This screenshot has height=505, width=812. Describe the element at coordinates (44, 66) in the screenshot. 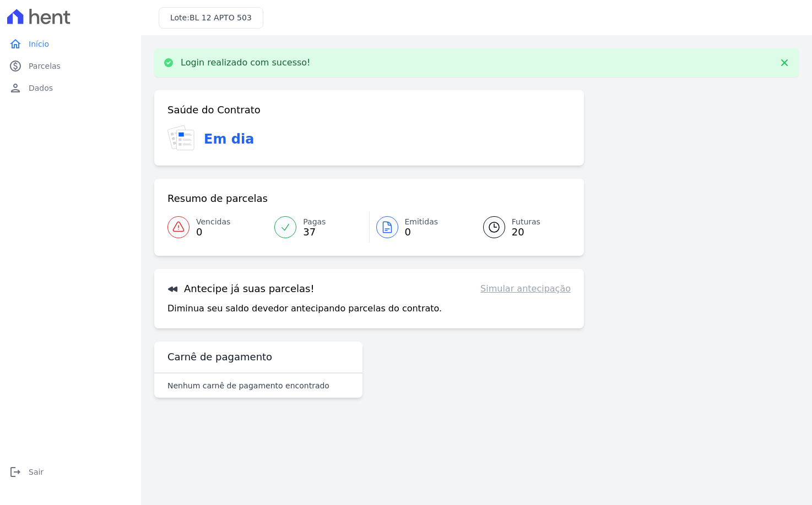

I see `span: Parcelas` at that location.